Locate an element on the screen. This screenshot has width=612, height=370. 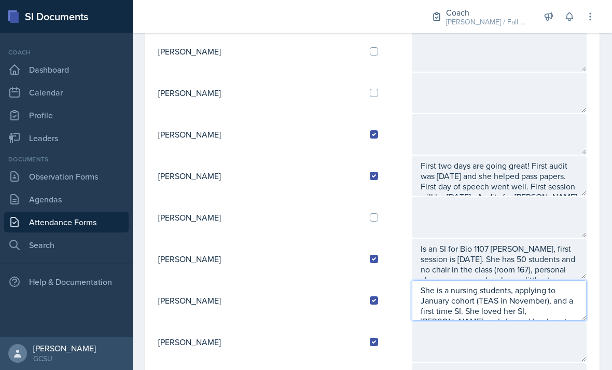
a: Search is located at coordinates (66, 245).